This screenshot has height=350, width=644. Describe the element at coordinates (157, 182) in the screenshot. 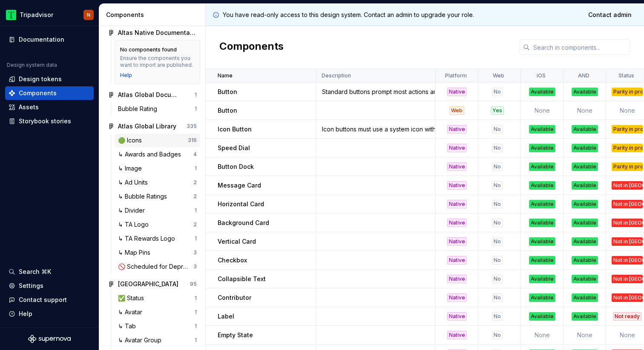

I see `a: ↳ Ad Units2` at that location.